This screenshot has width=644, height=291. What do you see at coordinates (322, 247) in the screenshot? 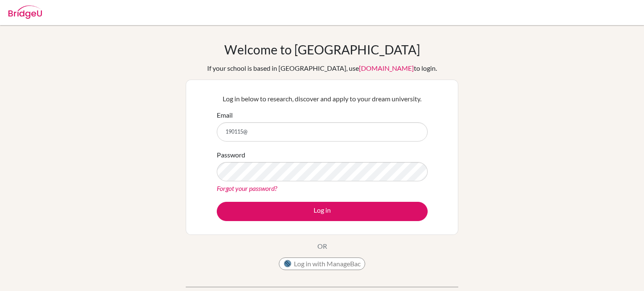
I see `p: OR` at bounding box center [322, 247].